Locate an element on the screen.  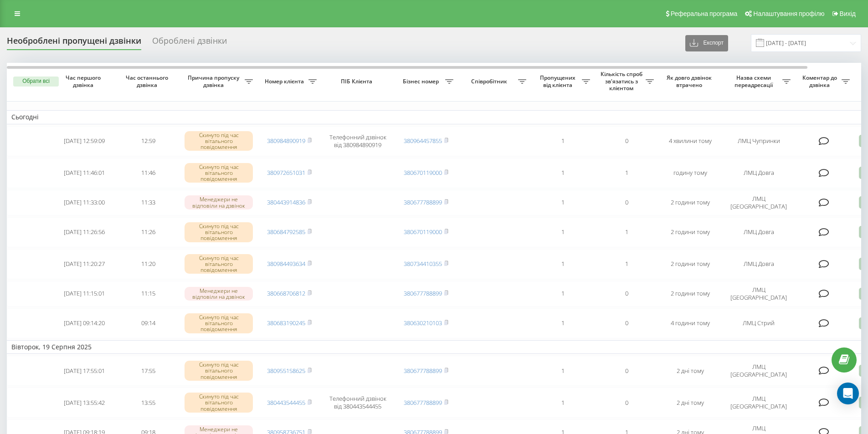
td: Телефонний дзвінок від 380443544455 is located at coordinates (358, 403).